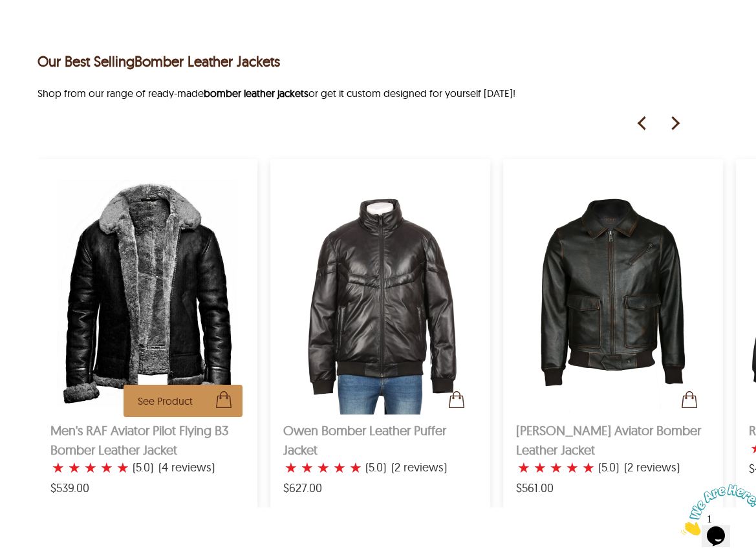 The height and width of the screenshot is (560, 756). I want to click on a: Owen Bomber Leather Puffer Jacketcart-icon-v1Owen Bomber Leather Puffer Jacket★★★★★(5.0)(2 review..., so click(381, 333).